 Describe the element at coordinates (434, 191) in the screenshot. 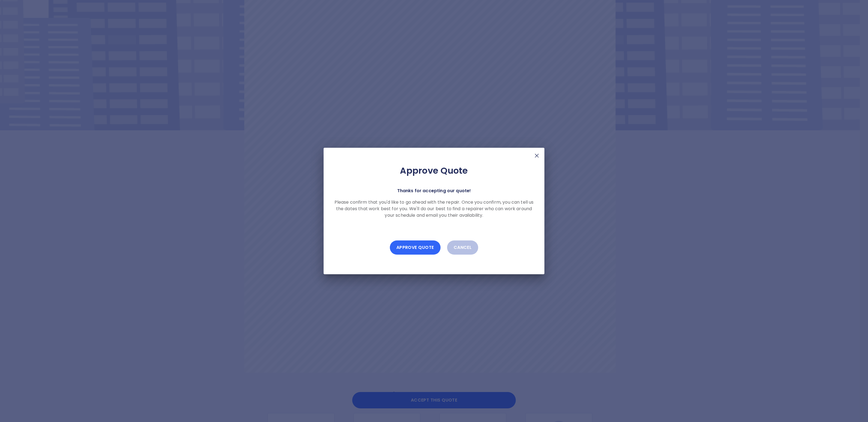

I see `p: Thanks for accepting our quote!` at that location.